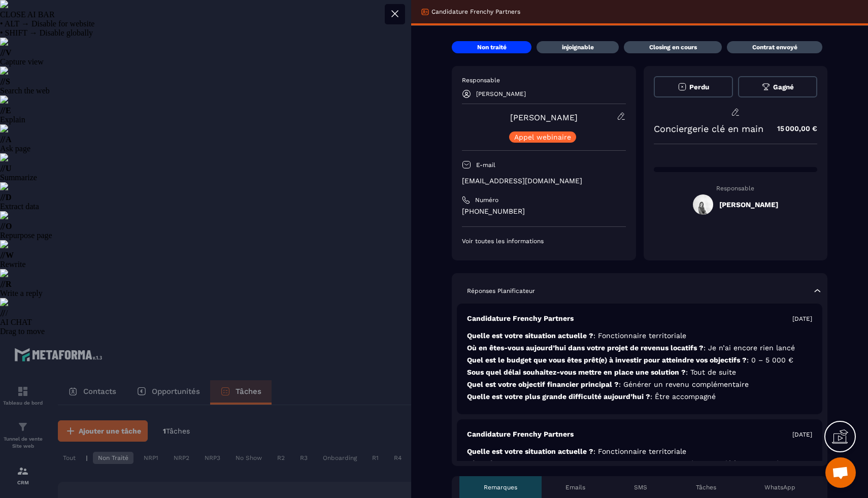 This screenshot has height=498, width=868. Describe the element at coordinates (640, 360) in the screenshot. I see `p: Quel est le budget que vous êtes prêt(e) à investir pour atteindre vos objectifs ?` at that location.